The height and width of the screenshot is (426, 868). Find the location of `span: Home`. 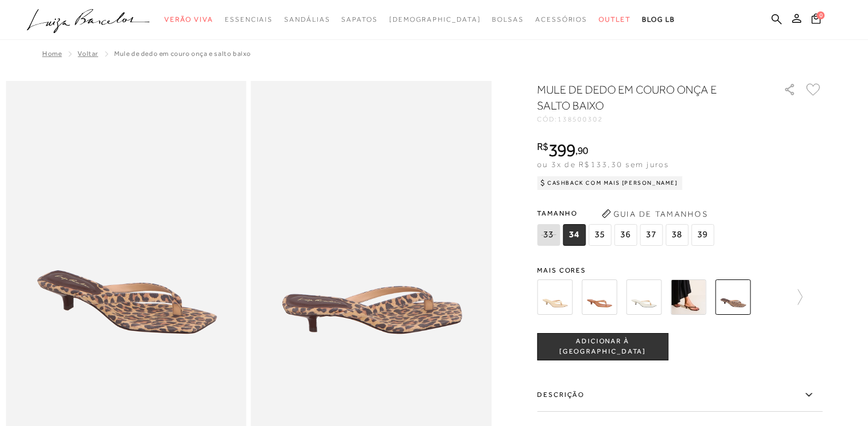

span: Home is located at coordinates (52, 54).